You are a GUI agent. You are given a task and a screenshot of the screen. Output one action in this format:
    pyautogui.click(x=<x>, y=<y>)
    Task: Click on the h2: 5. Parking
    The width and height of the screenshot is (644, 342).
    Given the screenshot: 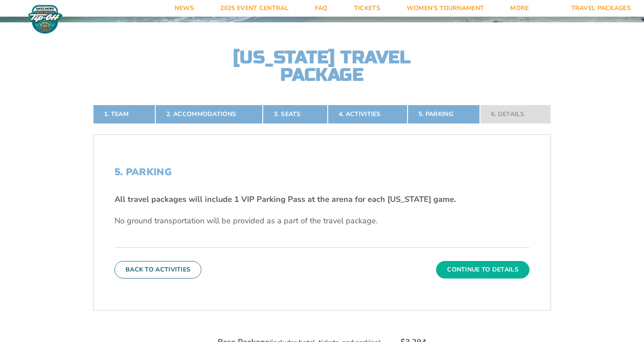 What is the action you would take?
    pyautogui.click(x=322, y=172)
    